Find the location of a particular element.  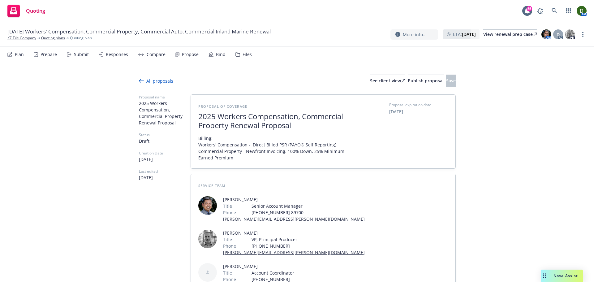

div: All proposals is located at coordinates (156, 81).